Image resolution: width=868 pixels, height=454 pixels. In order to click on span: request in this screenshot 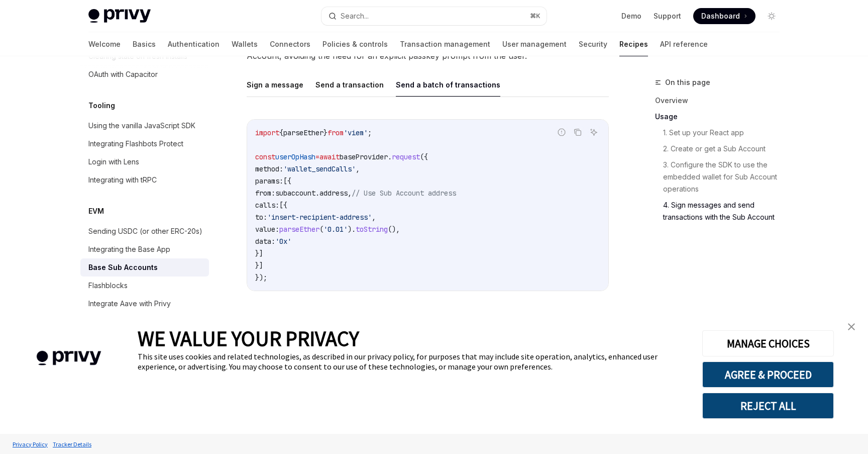, I will do `click(406, 157)`.